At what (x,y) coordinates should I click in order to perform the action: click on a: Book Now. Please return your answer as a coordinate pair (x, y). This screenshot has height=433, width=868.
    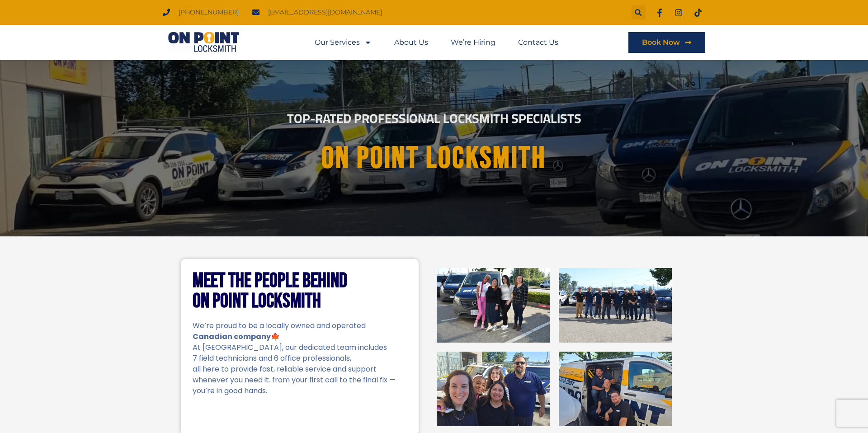
    Looking at the image, I should click on (667, 43).